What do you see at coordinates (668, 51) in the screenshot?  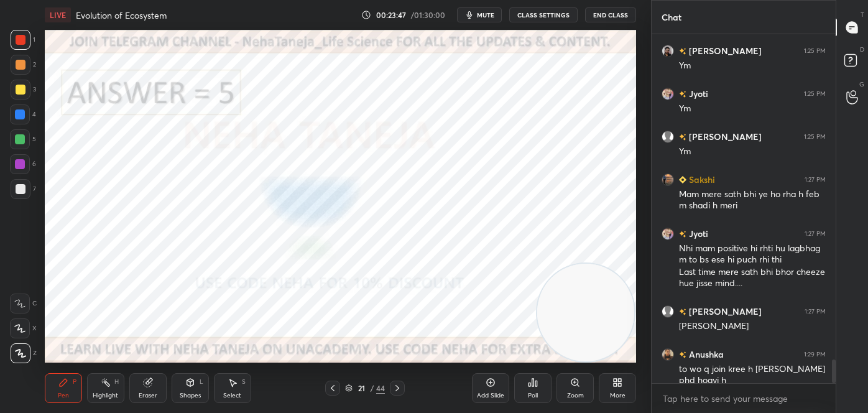 I see `img: d927ead1100745ec8176353656eda1f8.jpg` at bounding box center [668, 51].